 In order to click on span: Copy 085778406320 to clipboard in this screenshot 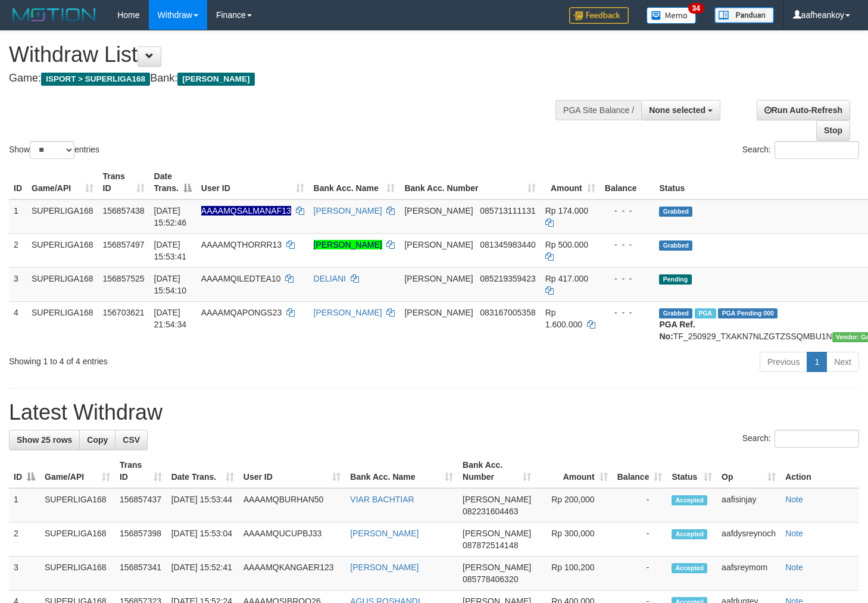, I will do `click(490, 580)`.